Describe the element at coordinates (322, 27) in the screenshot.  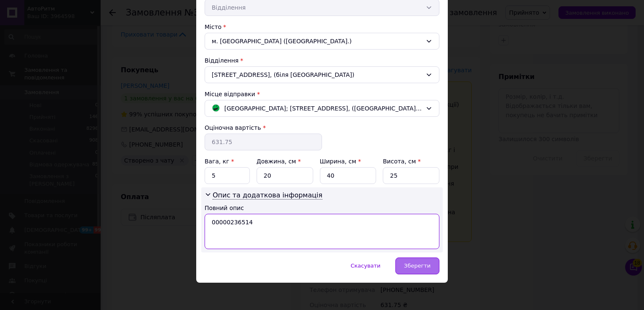
I see `div: Місто` at that location.